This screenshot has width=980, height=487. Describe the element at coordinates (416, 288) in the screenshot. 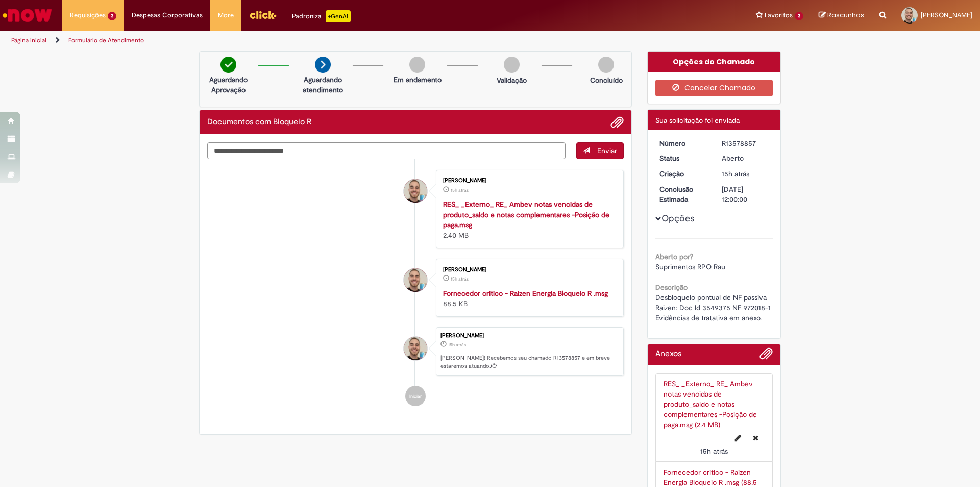

I see `ul: Histórico de tíquete` at that location.